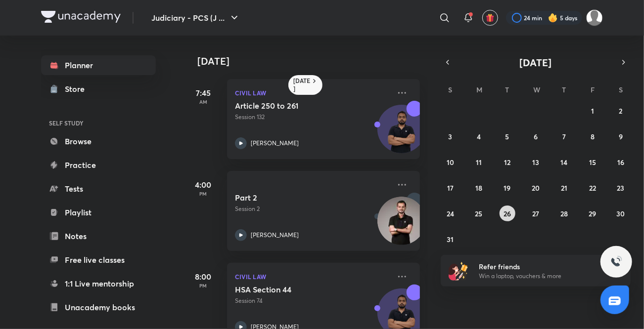 Image resolution: width=644 pixels, height=329 pixels. I want to click on a: Playlist, so click(98, 213).